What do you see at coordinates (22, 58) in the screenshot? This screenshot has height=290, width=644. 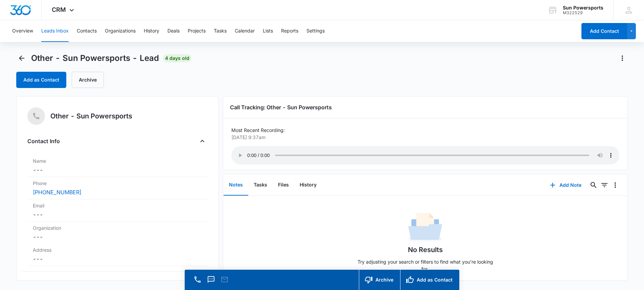 I see `button: Back` at bounding box center [22, 58].